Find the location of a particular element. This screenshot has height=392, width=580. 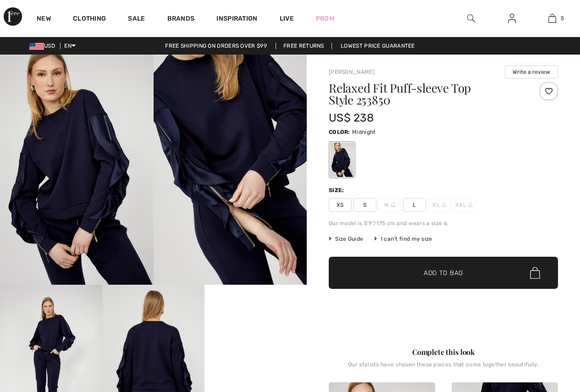

img: My Info is located at coordinates (512, 18).